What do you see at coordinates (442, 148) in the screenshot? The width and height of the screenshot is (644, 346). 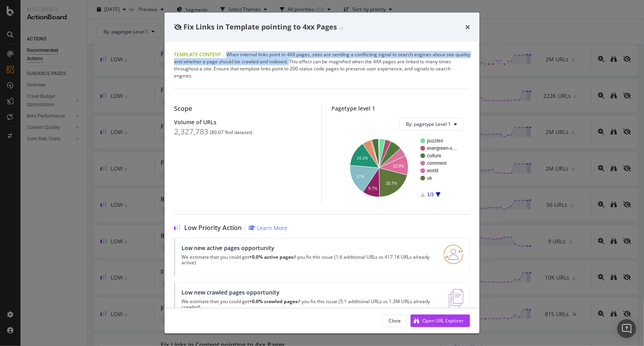 I see `text: evergreen-s…` at bounding box center [442, 148].